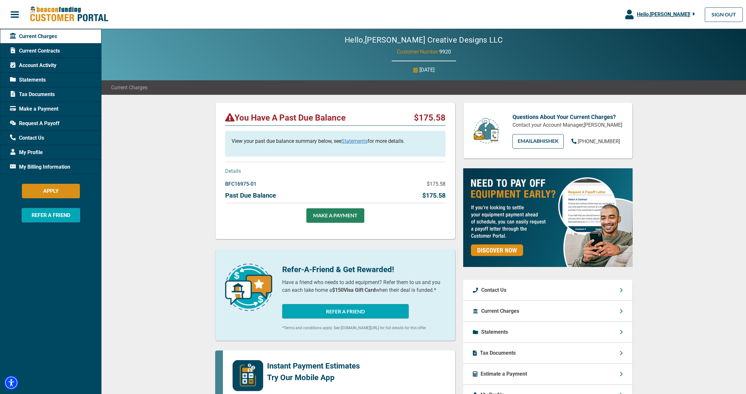 This screenshot has height=394, width=746. What do you see at coordinates (418, 52) in the screenshot?
I see `span: Customer Number:` at bounding box center [418, 52].